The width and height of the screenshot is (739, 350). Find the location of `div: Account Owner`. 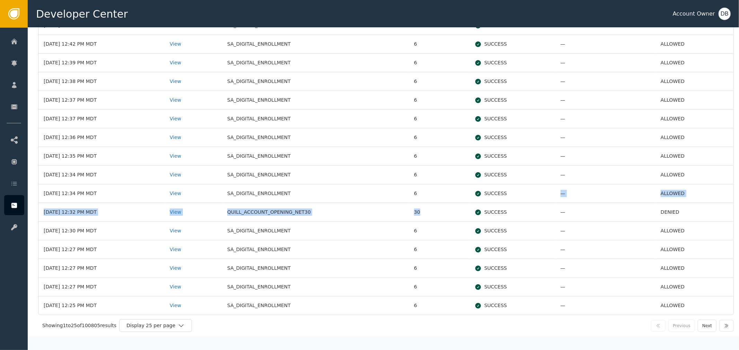

div: Account Owner is located at coordinates (694, 14).